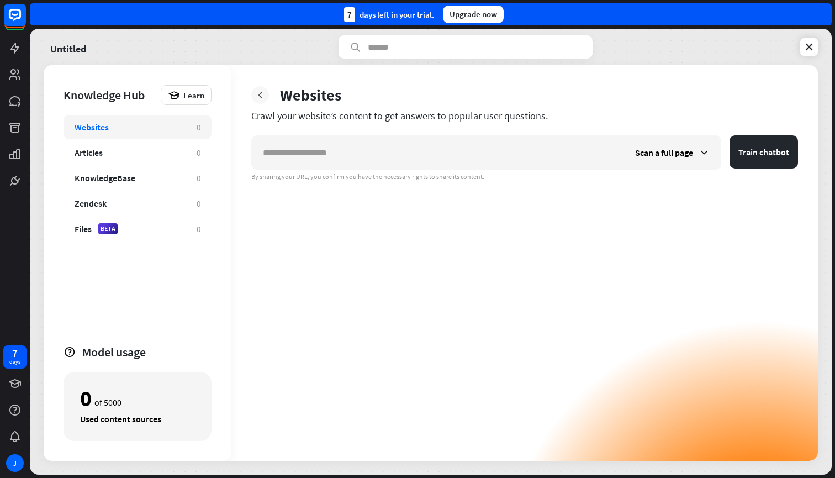 This screenshot has height=478, width=835. What do you see at coordinates (25, 21) in the screenshot?
I see `button: Open LiveChat chat widget` at bounding box center [25, 21].